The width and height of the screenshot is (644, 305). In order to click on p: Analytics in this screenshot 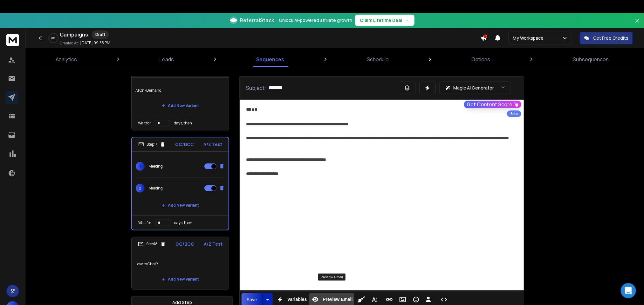, I will do `click(66, 59)`.